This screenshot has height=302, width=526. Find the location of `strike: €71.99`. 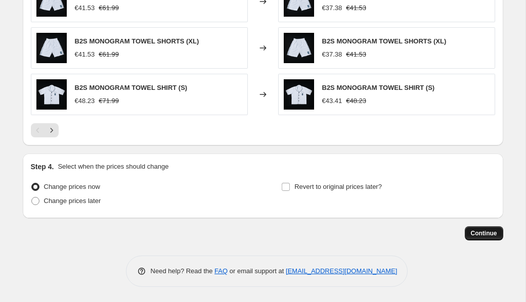

strike: €71.99 is located at coordinates (109, 101).